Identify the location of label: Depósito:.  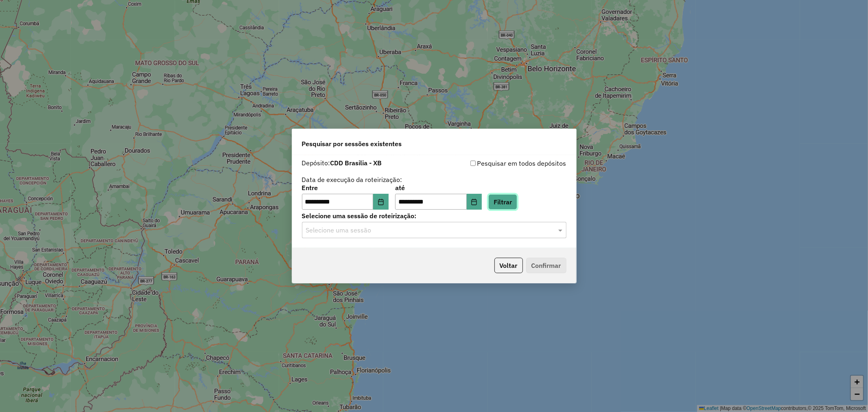
(342, 163).